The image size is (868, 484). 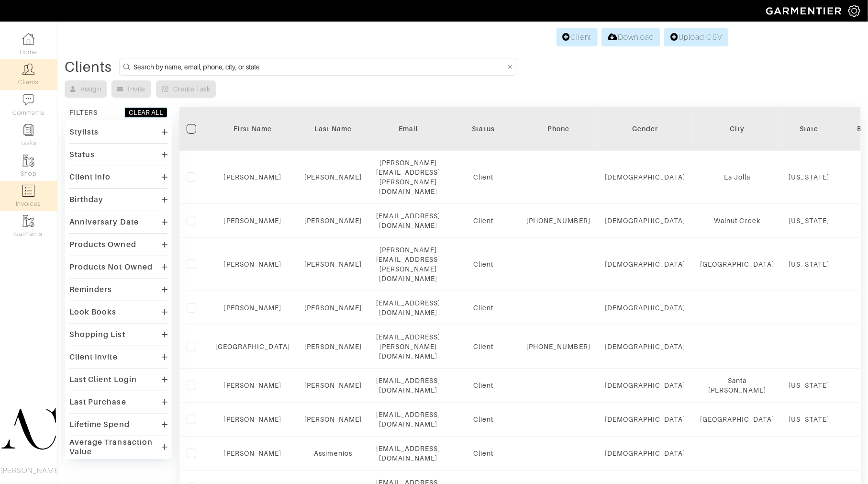 I want to click on a: Assimenios, so click(x=333, y=454).